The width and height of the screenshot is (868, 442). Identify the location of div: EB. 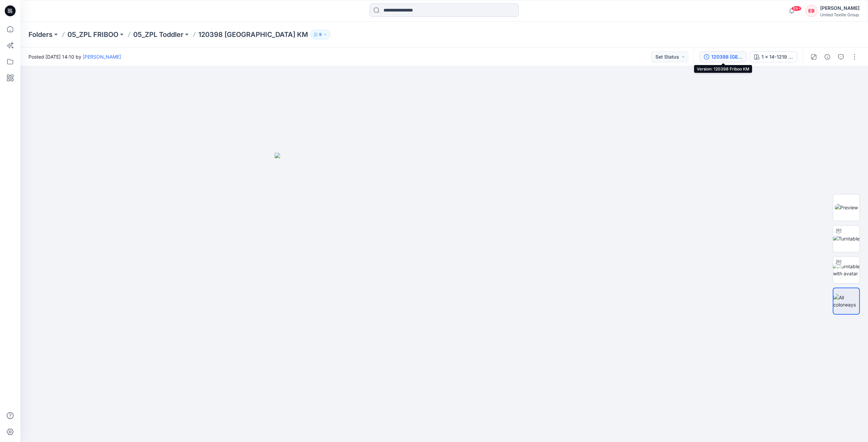
(811, 11).